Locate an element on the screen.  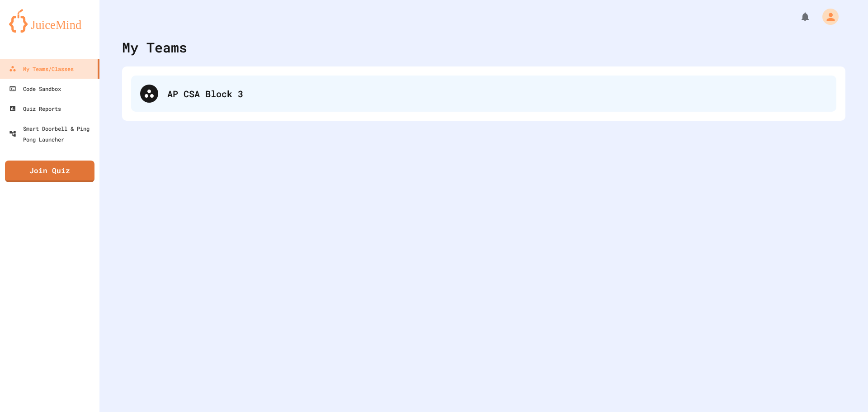
img: logo-orange.svg is located at coordinates (50, 21).